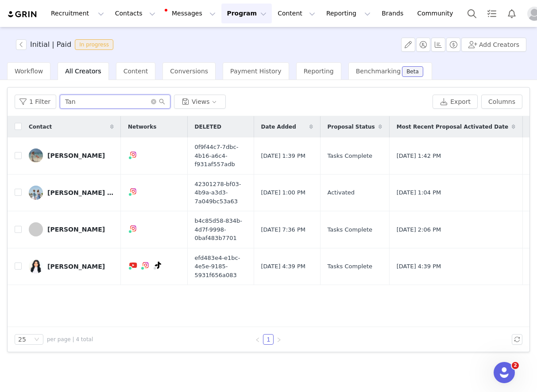 The width and height of the screenshot is (537, 392). I want to click on span: efd483e4-e1bc-4e5e-9185-5931f656a083, so click(220, 267).